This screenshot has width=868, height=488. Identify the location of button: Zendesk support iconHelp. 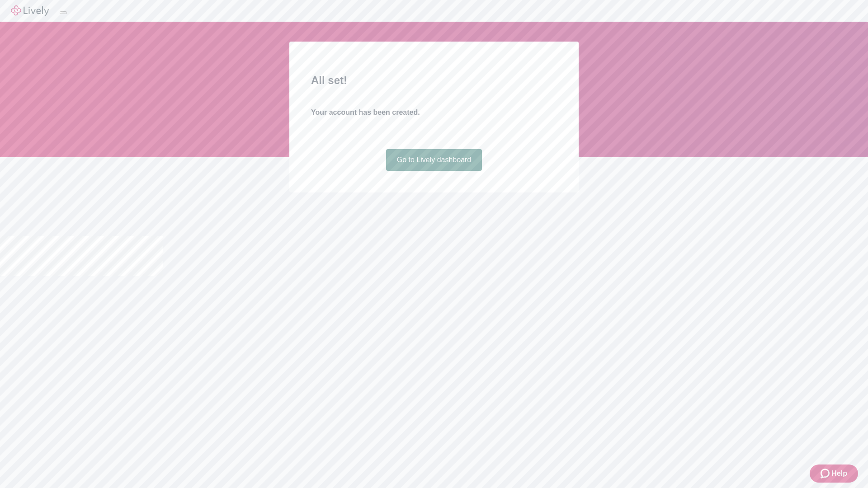
(833, 473).